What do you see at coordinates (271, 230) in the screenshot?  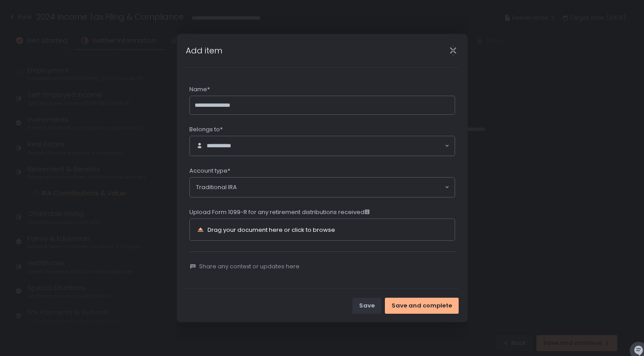 I see `div: Drag your document here or click to browse` at bounding box center [271, 230].